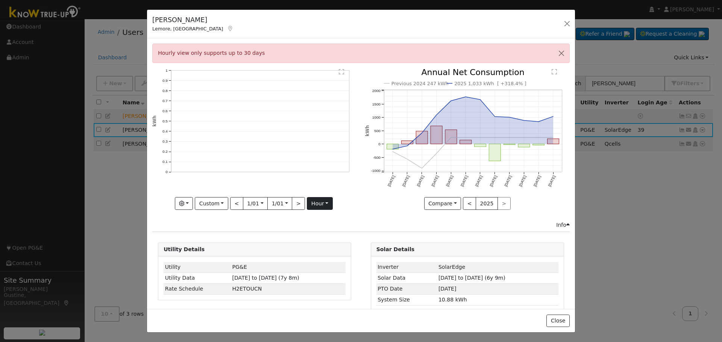  I want to click on td: Rate Schedule, so click(197, 289).